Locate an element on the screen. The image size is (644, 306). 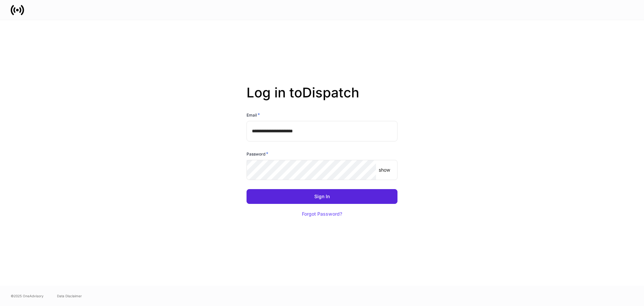
button: Sign In is located at coordinates (322, 196).